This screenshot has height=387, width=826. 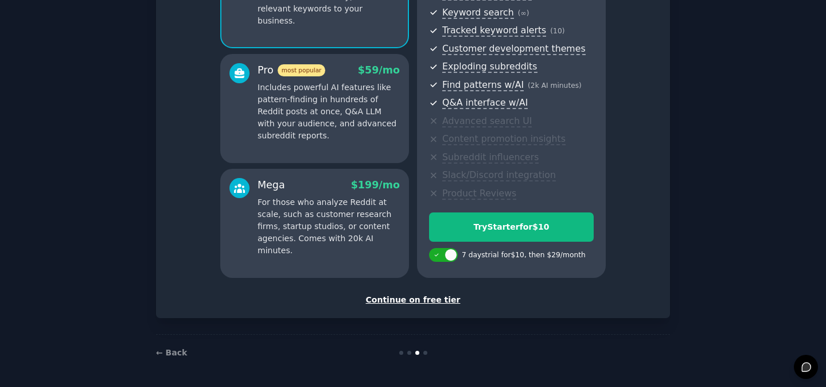 What do you see at coordinates (487, 121) in the screenshot?
I see `span: Advanced search UI` at bounding box center [487, 121].